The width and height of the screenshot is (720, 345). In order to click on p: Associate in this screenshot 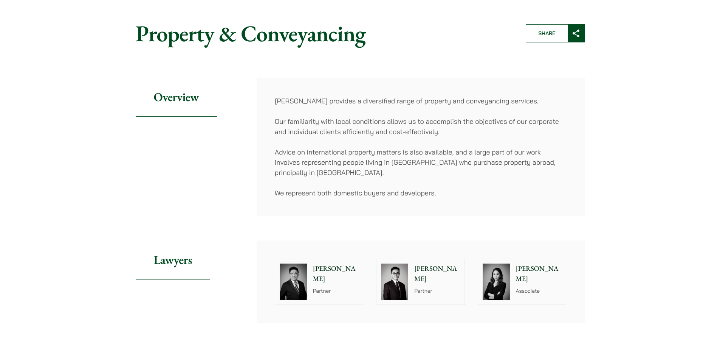, I will do `click(539, 290)`.